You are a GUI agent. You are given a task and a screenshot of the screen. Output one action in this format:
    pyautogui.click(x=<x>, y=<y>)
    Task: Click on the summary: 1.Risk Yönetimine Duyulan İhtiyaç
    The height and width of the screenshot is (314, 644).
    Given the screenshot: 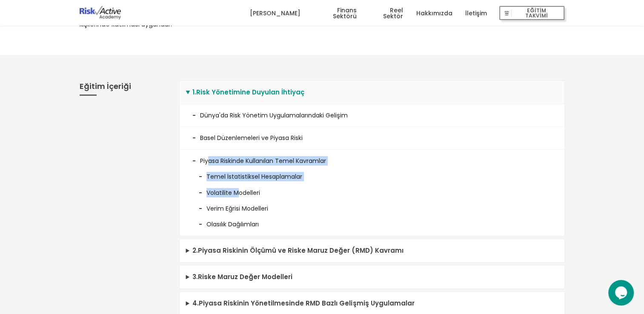 What is the action you would take?
    pyautogui.click(x=372, y=93)
    